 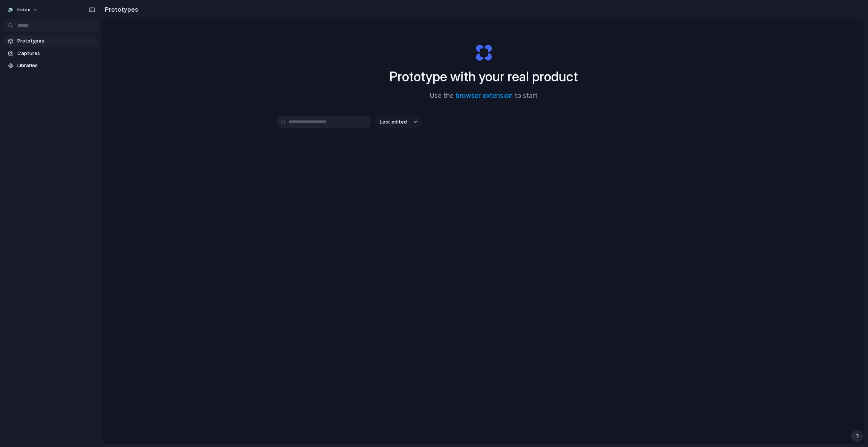 I want to click on h2: Prototypes, so click(x=120, y=9).